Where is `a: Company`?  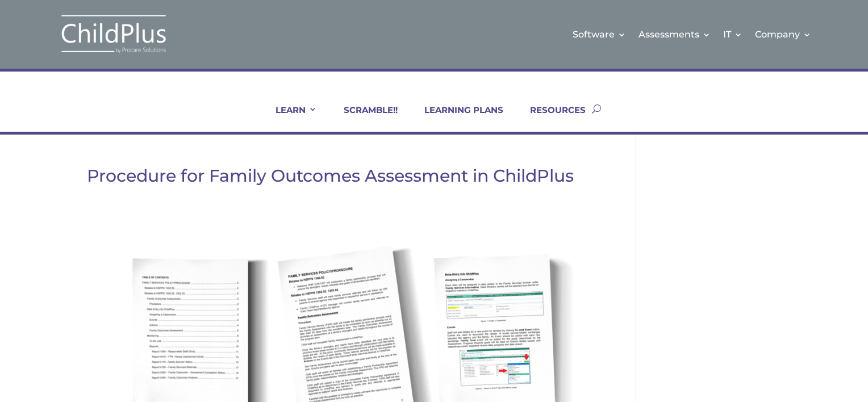 a: Company is located at coordinates (783, 34).